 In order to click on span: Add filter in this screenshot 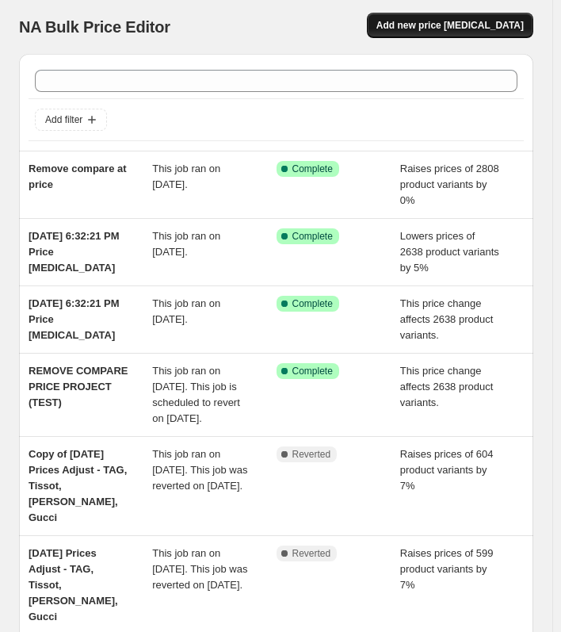, I will do `click(63, 120)`.